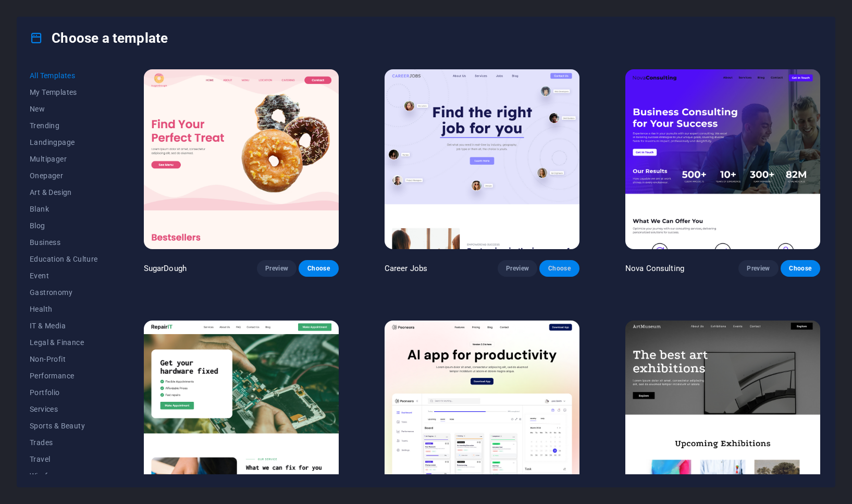 The height and width of the screenshot is (504, 852). What do you see at coordinates (63, 175) in the screenshot?
I see `span: Onepager` at bounding box center [63, 175].